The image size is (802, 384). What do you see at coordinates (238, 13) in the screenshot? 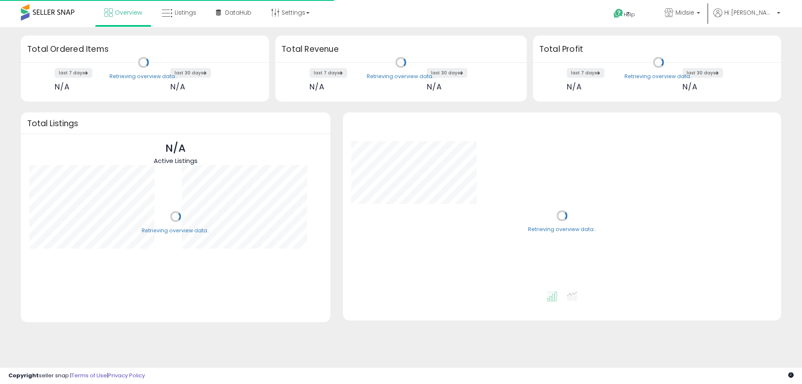
I see `span: DataHub` at bounding box center [238, 13].